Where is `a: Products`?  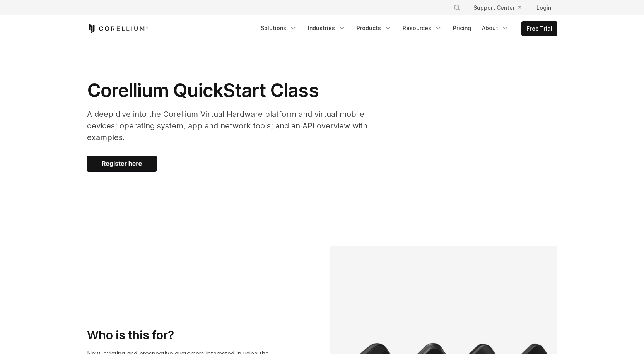 a: Products is located at coordinates (374, 28).